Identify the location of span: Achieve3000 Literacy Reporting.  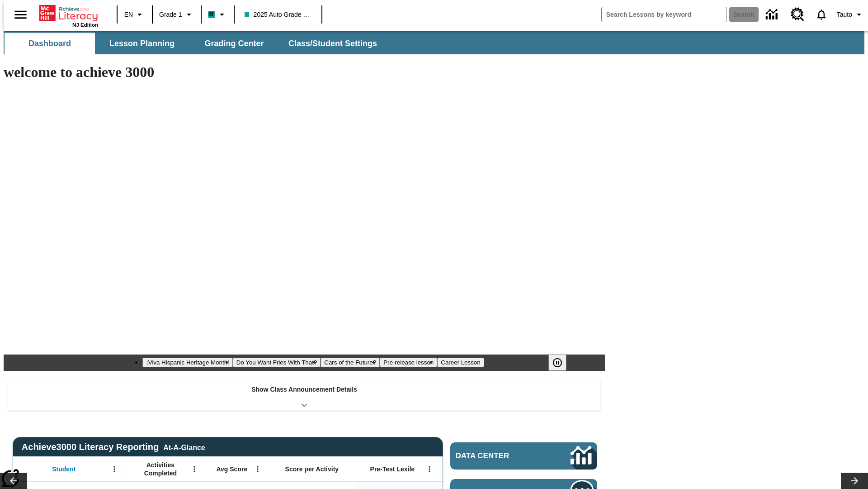
(113, 447).